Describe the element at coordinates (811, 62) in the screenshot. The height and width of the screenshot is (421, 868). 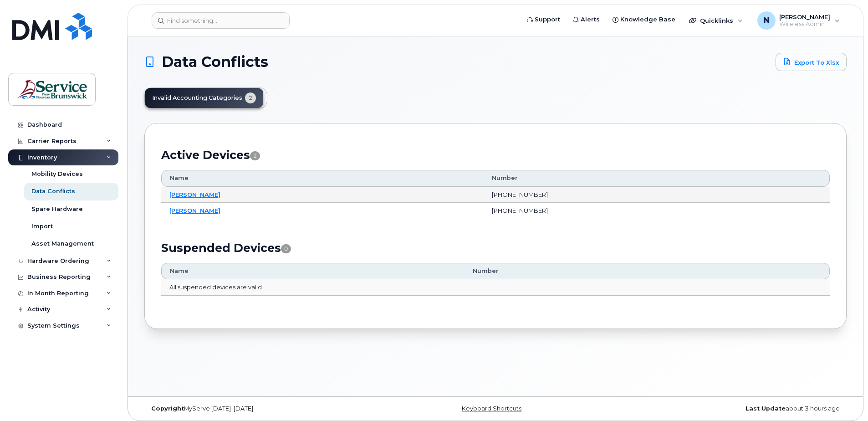
I see `a: Export to Xlsx` at that location.